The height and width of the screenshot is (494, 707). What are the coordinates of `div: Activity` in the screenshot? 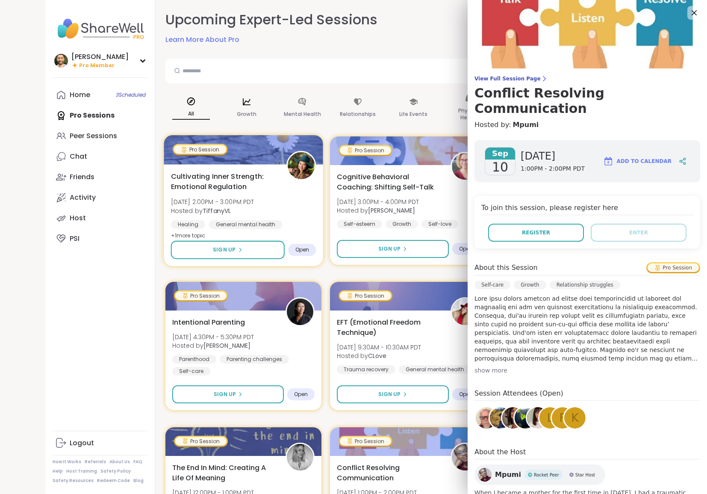 It's located at (83, 198).